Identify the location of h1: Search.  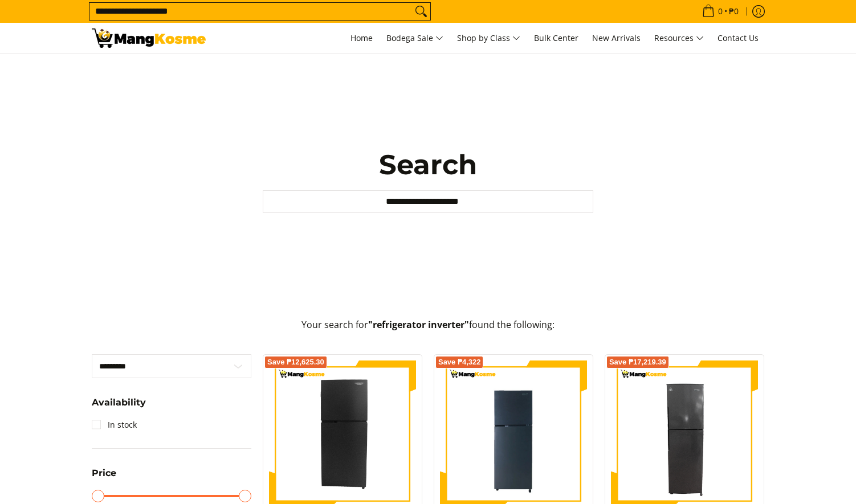
(428, 165).